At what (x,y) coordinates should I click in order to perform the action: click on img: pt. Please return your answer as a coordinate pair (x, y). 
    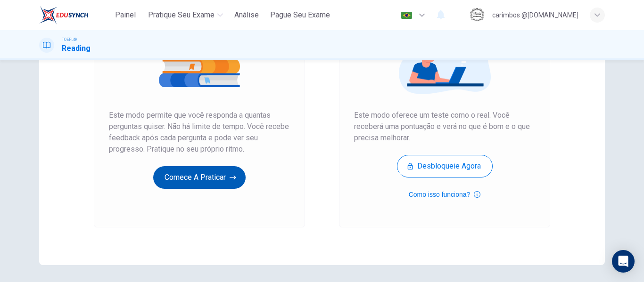
    Looking at the image, I should click on (406, 15).